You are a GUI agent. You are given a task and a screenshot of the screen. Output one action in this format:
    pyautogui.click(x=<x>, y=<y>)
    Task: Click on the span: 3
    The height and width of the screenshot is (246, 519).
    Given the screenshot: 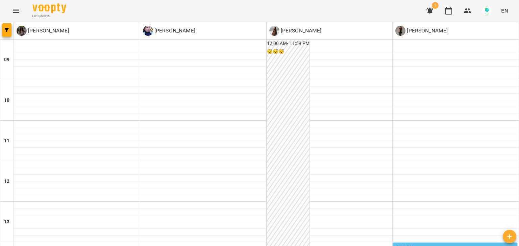 What is the action you would take?
    pyautogui.click(x=435, y=5)
    